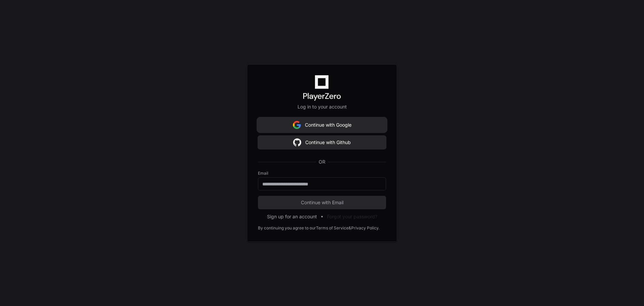 The image size is (644, 306). What do you see at coordinates (322, 173) in the screenshot?
I see `label: Email` at bounding box center [322, 173].